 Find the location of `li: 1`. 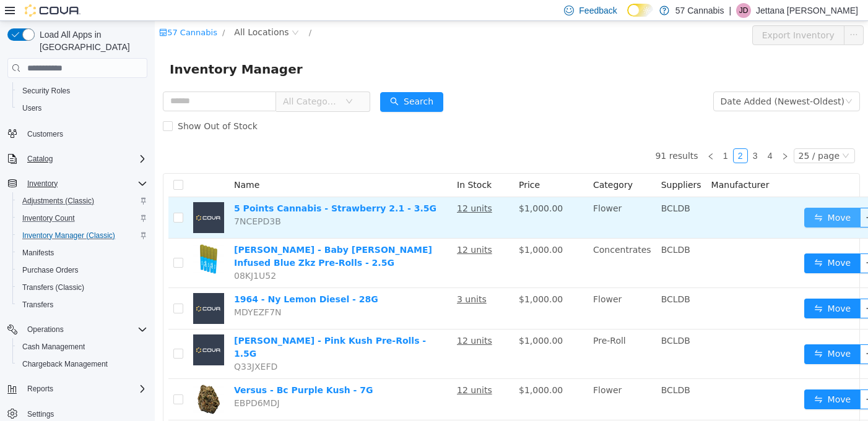

li: 1 is located at coordinates (571, 135).